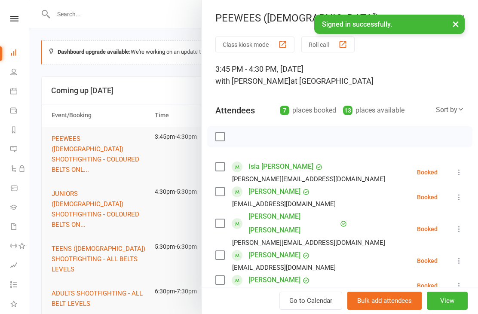  What do you see at coordinates (348, 110) in the screenshot?
I see `div: 13` at bounding box center [348, 110].